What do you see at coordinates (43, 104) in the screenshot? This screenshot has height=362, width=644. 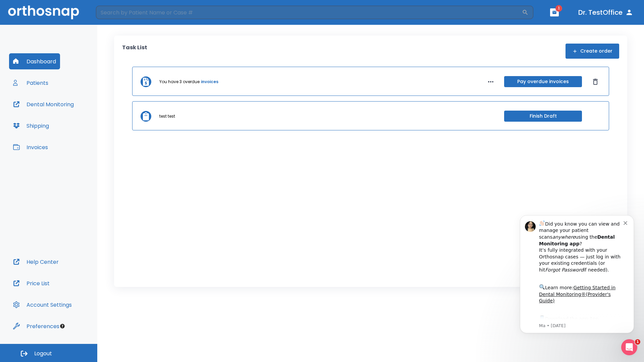 I see `button: Dental Monitoring` at bounding box center [43, 104].